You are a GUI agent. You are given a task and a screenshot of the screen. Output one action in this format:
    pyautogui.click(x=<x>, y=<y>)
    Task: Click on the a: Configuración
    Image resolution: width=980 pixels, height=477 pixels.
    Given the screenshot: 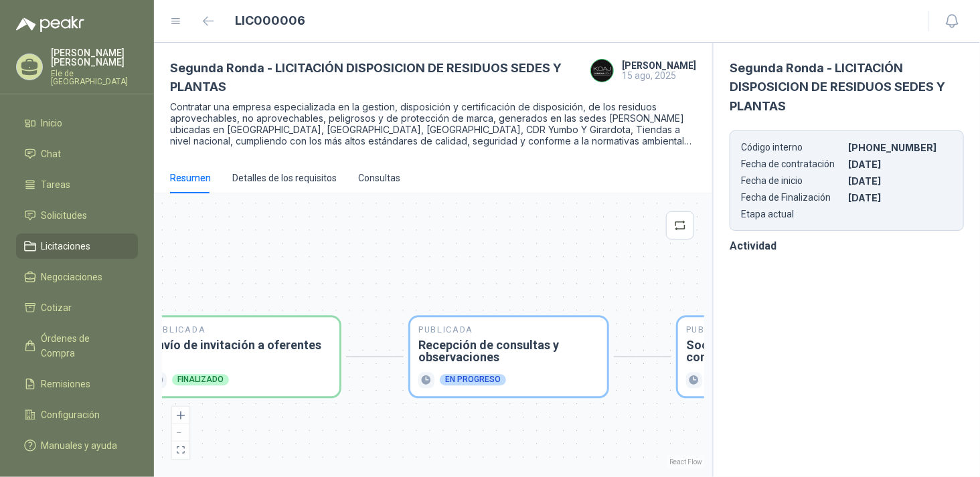 What is the action you would take?
    pyautogui.click(x=77, y=414)
    